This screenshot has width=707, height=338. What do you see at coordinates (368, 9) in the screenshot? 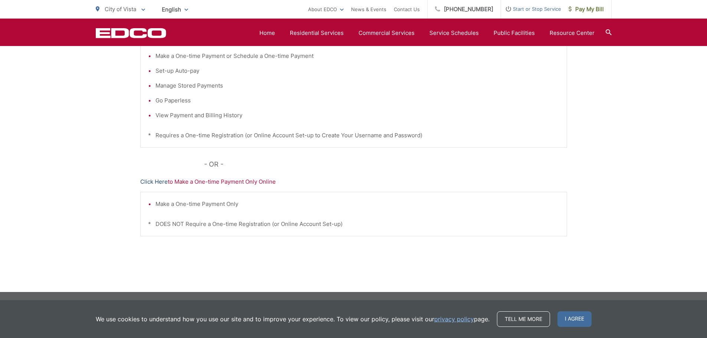
I see `a: News & Events` at bounding box center [368, 9].